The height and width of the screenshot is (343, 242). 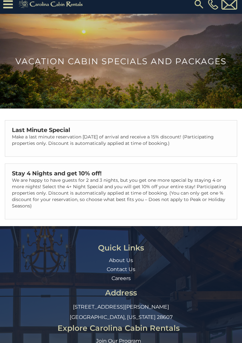 What do you see at coordinates (121, 248) in the screenshot?
I see `h3: Quick Links` at bounding box center [121, 248].